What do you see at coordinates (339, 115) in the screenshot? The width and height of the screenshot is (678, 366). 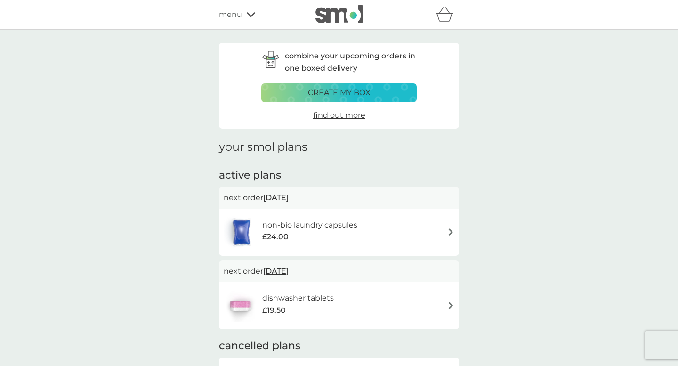 I see `span: find out more` at bounding box center [339, 115].